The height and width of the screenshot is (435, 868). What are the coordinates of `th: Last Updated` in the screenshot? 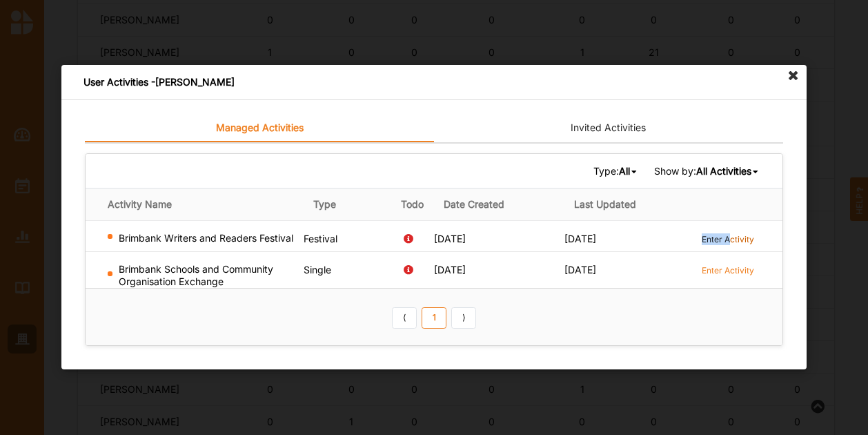 It's located at (629, 204).